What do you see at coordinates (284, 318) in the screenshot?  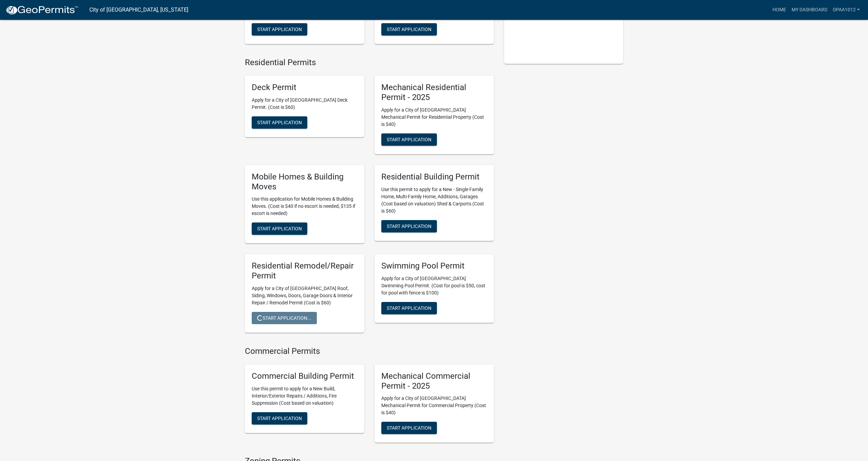 I see `span: Start Application...` at bounding box center [284, 318].